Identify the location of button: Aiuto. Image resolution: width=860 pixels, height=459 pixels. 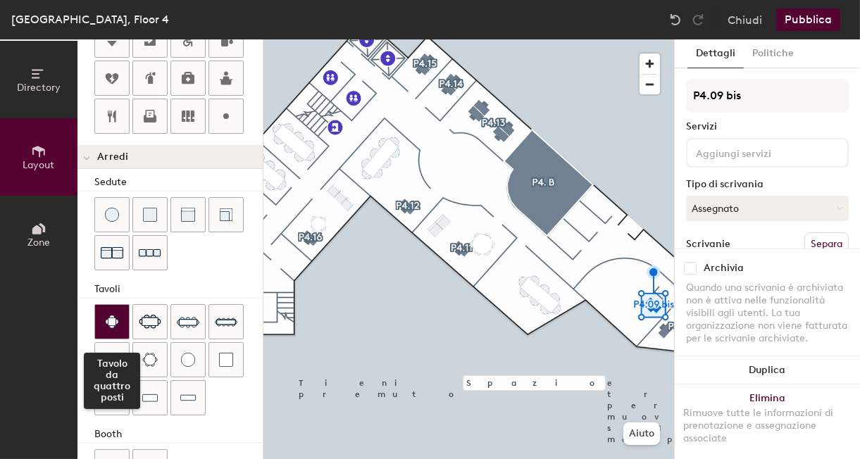
(642, 434).